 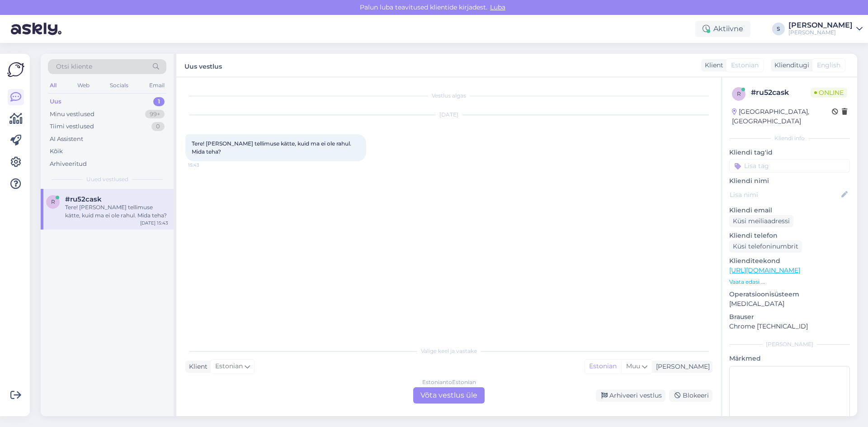 I want to click on div: Valige keel ja vastake, so click(x=449, y=351).